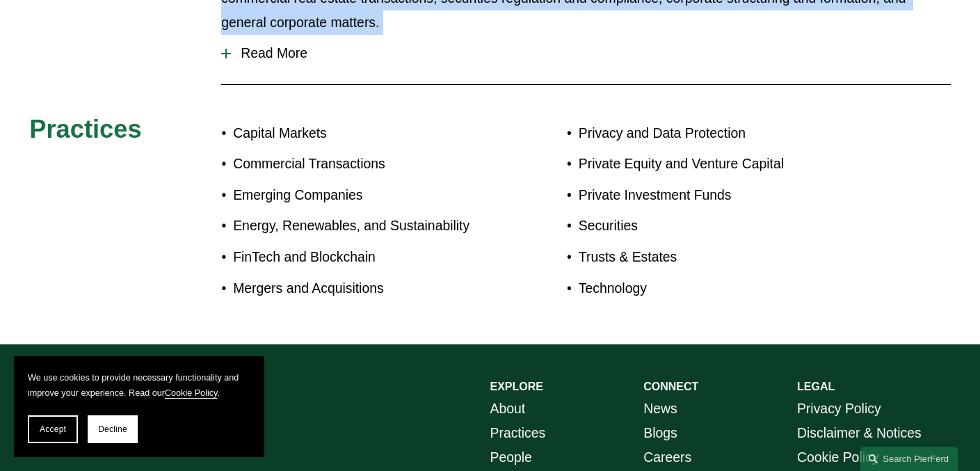 This screenshot has height=471, width=980. What do you see at coordinates (667, 457) in the screenshot?
I see `a: Careers` at bounding box center [667, 457].